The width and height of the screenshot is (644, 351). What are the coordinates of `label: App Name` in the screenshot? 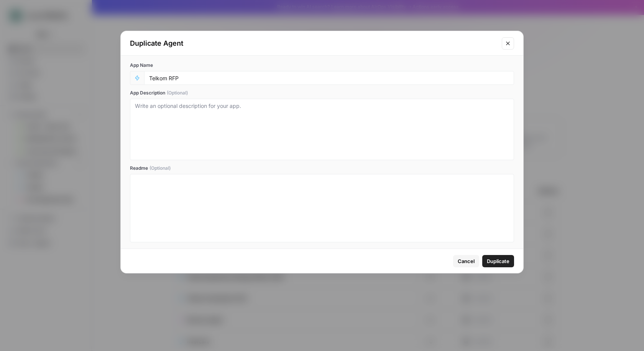 It's located at (322, 65).